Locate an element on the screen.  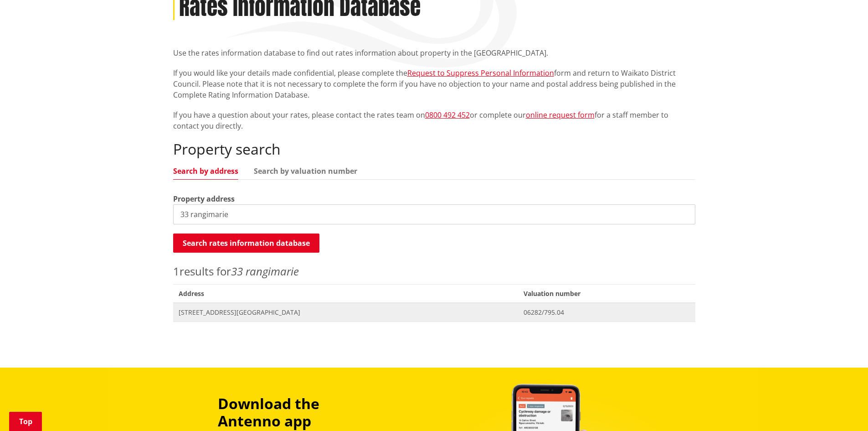
h2: Property search is located at coordinates (434, 149).